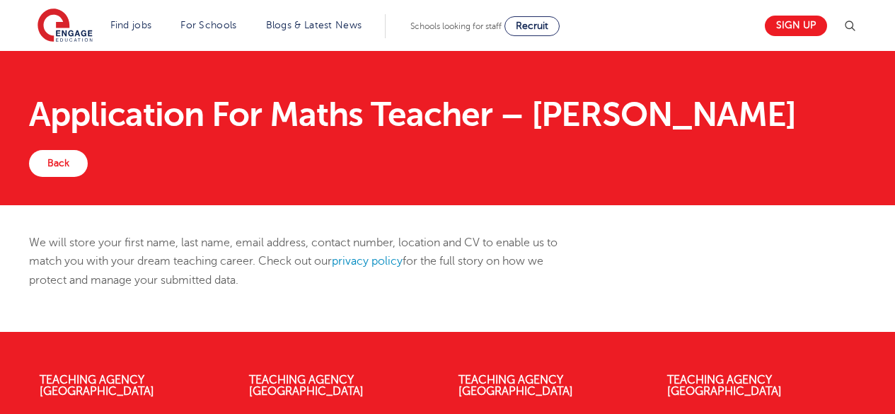 The width and height of the screenshot is (895, 414). What do you see at coordinates (314, 25) in the screenshot?
I see `a: Blogs & Latest News` at bounding box center [314, 25].